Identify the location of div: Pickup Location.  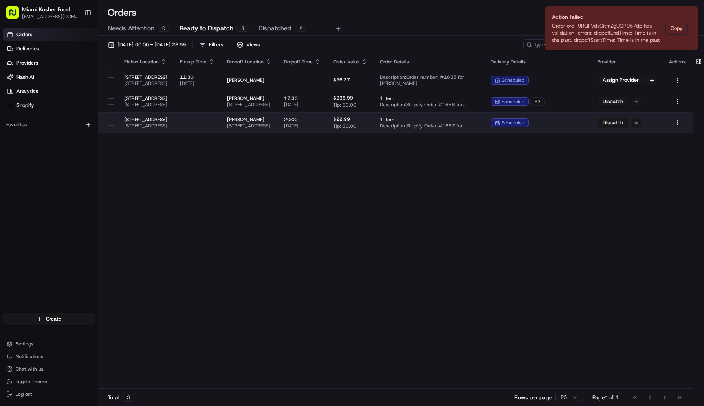
(146, 62).